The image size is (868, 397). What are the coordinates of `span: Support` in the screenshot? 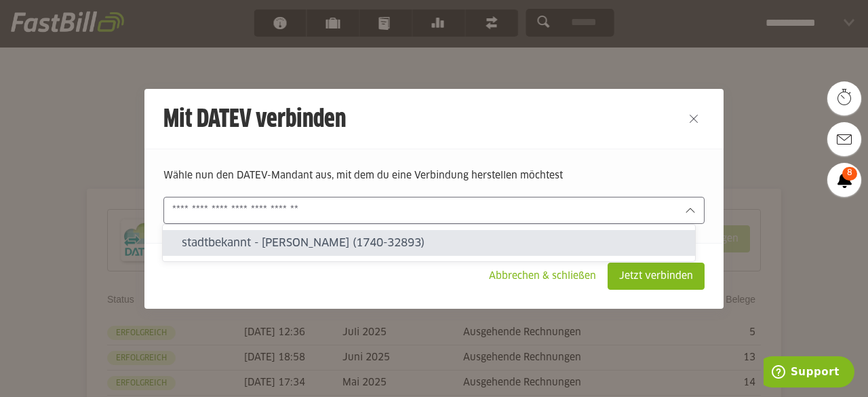 It's located at (52, 16).